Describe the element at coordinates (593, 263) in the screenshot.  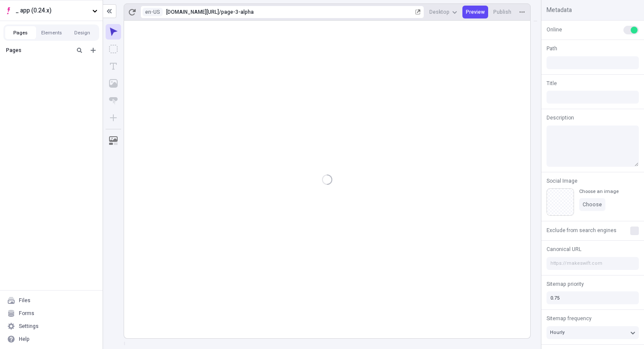
I see `input: https://makeswift.com` at that location.